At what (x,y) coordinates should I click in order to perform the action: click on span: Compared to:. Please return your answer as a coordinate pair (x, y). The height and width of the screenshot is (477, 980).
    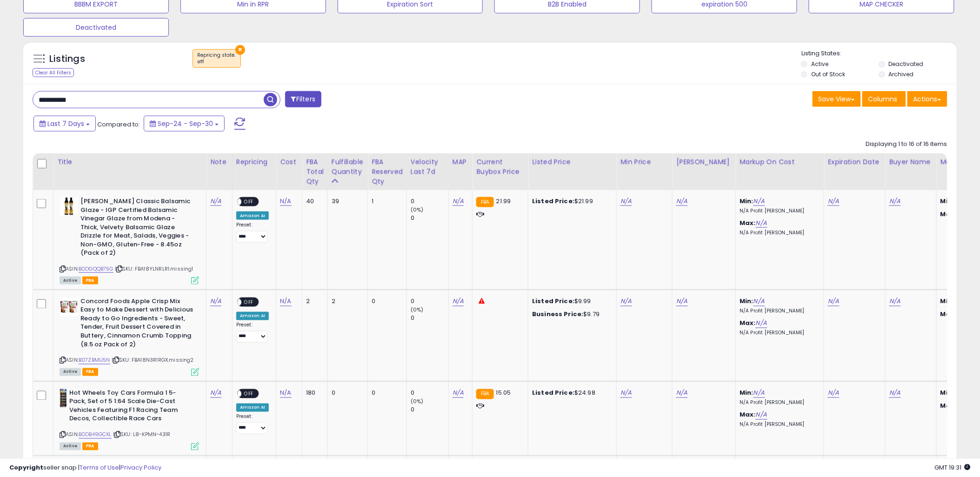
    Looking at the image, I should click on (119, 124).